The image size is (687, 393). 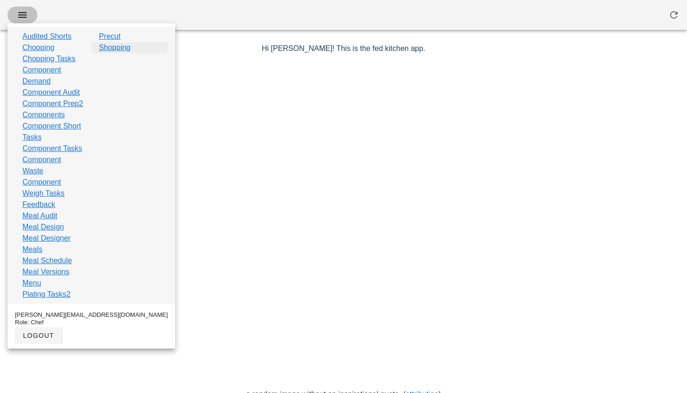 What do you see at coordinates (53, 76) in the screenshot?
I see `a: Component Demand` at bounding box center [53, 76].